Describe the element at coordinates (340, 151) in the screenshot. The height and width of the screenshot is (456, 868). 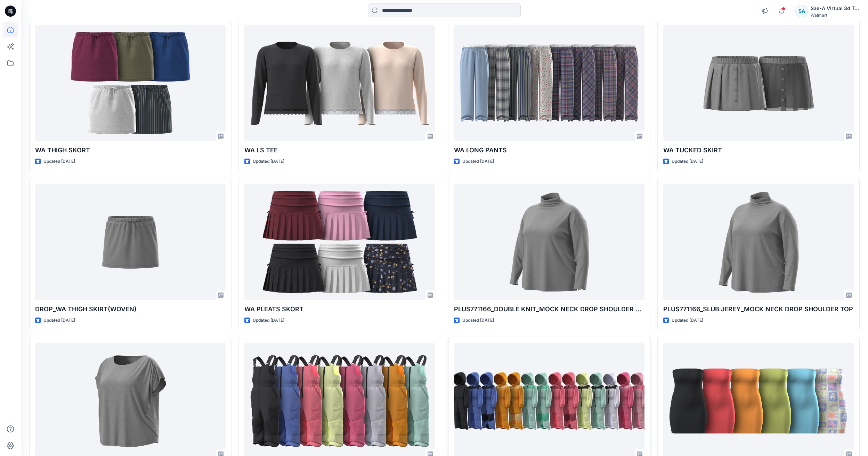
I see `p: WA LS TEE` at that location.